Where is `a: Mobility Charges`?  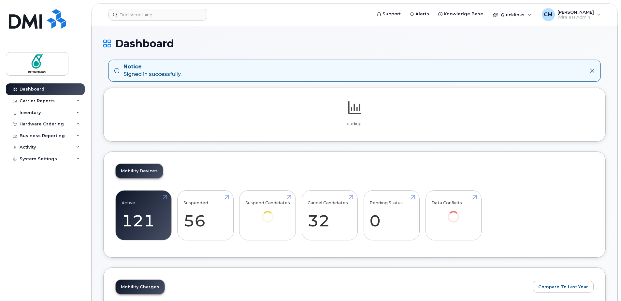
a: Mobility Charges is located at coordinates (140, 287).